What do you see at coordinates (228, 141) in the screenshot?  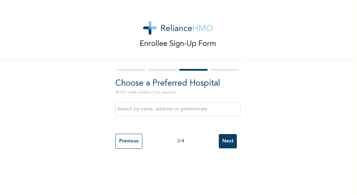 I see `input: Next` at bounding box center [228, 141].